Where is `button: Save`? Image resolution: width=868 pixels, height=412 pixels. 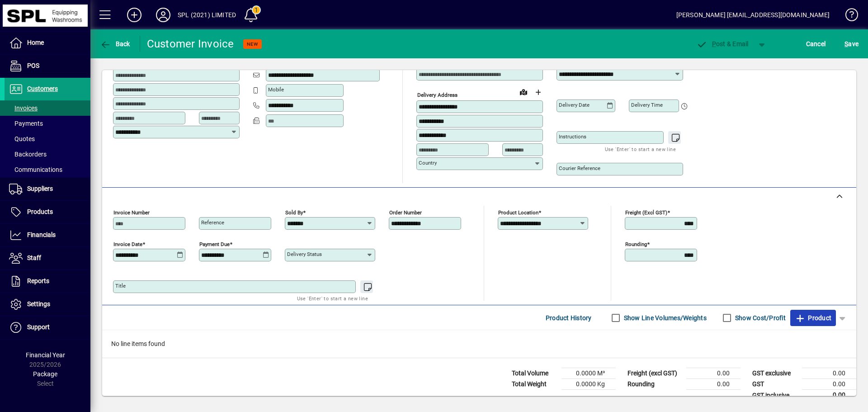 button: Save is located at coordinates (851, 44).